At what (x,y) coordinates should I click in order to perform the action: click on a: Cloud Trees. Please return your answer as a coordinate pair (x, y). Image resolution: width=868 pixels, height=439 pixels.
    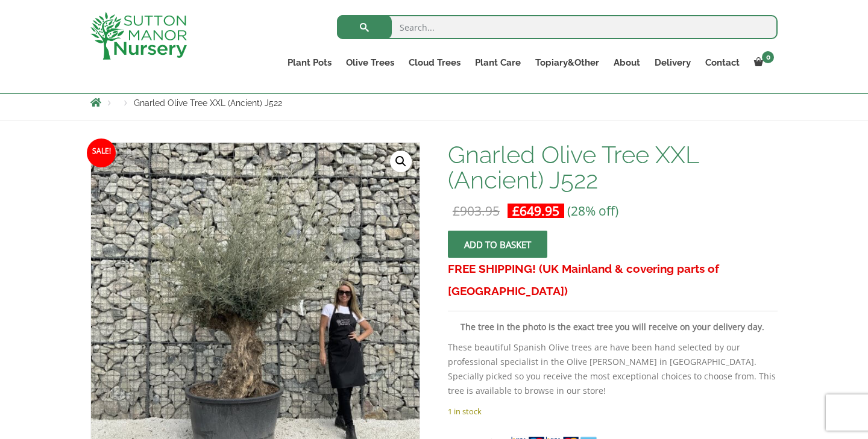
    Looking at the image, I should click on (434, 62).